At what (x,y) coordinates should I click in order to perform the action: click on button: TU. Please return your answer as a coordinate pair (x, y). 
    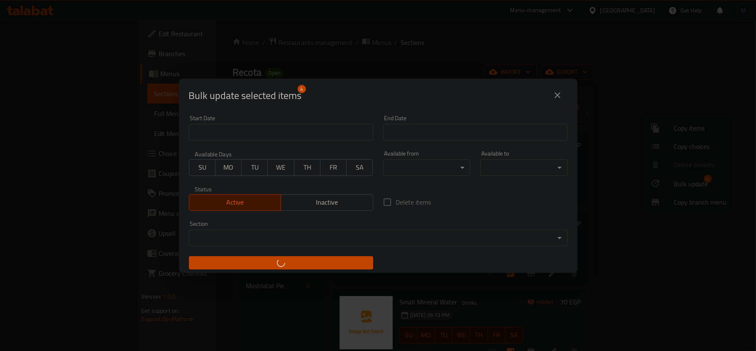
    Looking at the image, I should click on (255, 167).